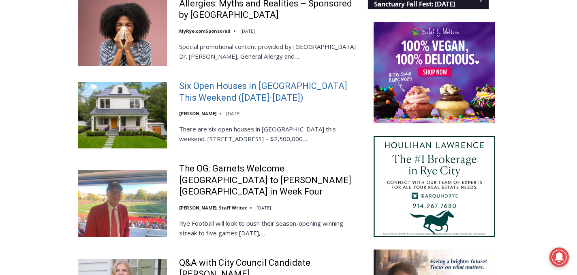  I want to click on a: Houlihan Lawrence The #1 Brokerage in Rye City, so click(434, 187).